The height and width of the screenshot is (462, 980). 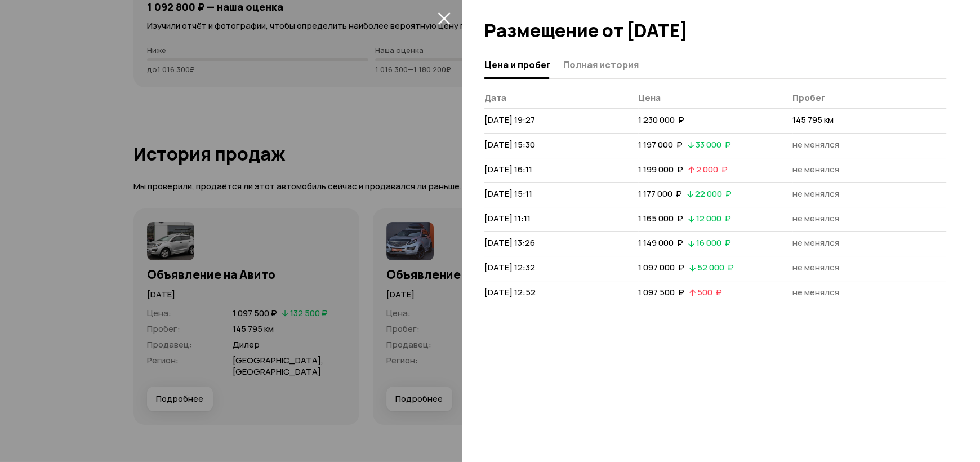 What do you see at coordinates (813, 119) in the screenshot?
I see `span: 145 795 км` at bounding box center [813, 119].